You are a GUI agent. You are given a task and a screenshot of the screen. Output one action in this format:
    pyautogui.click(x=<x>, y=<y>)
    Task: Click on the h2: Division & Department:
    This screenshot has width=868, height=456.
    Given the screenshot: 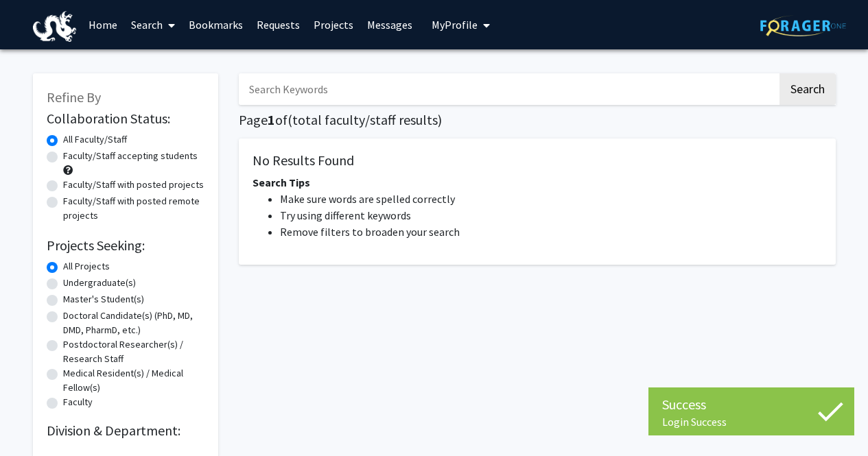 What is the action you would take?
    pyautogui.click(x=125, y=431)
    